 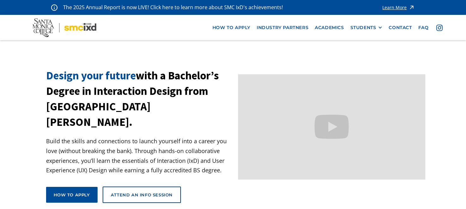 I want to click on a: contact, so click(x=400, y=27).